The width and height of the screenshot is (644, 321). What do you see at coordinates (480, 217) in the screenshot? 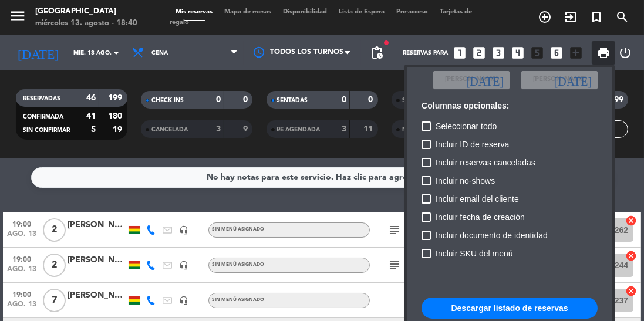
I see `span: Incluir fecha de creación` at bounding box center [480, 217].